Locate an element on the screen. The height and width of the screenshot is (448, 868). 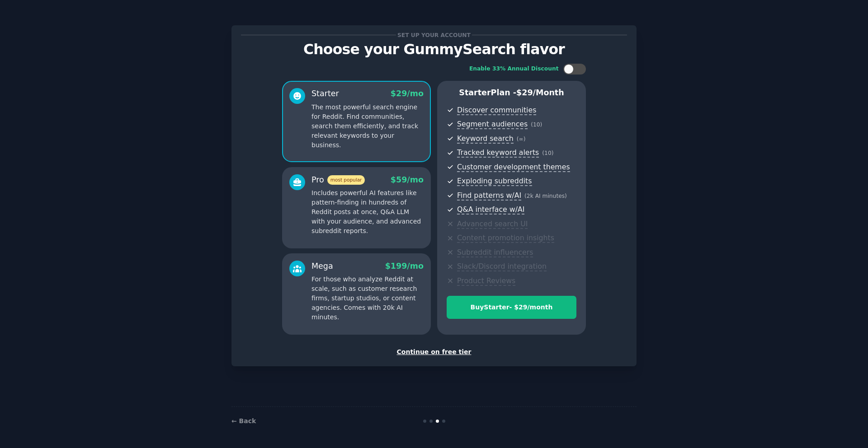
a: ← Back is located at coordinates (243, 421).